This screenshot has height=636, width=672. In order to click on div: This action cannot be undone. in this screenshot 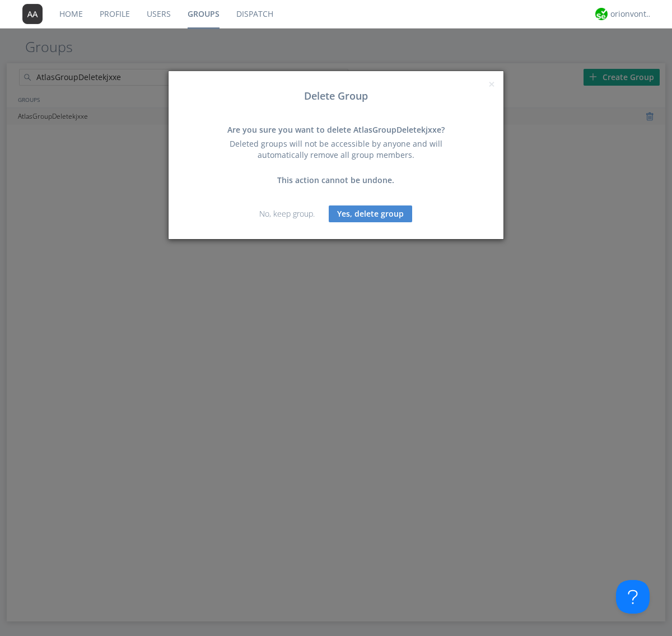, I will do `click(336, 180)`.